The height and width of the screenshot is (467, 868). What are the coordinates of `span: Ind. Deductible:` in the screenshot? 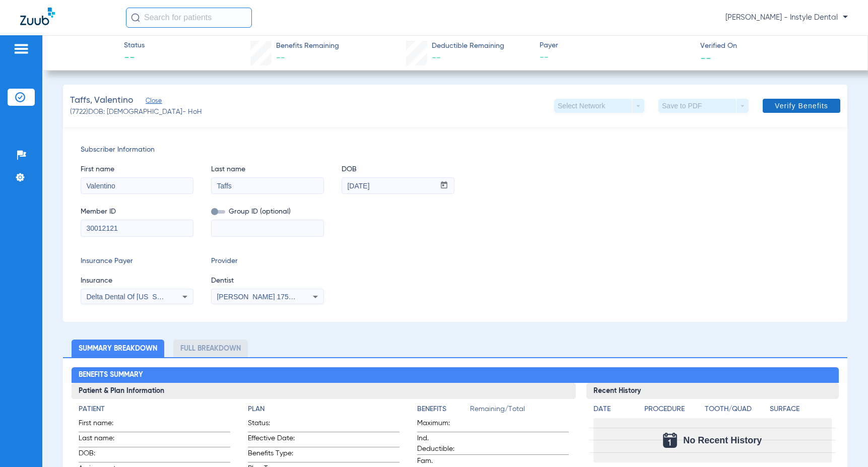 It's located at (442, 444).